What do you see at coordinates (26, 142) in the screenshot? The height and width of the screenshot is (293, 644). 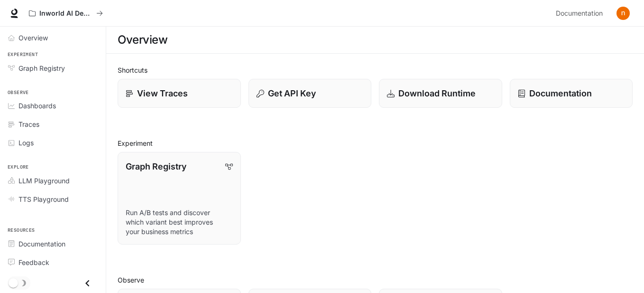 I see `span: Logs` at bounding box center [26, 142].